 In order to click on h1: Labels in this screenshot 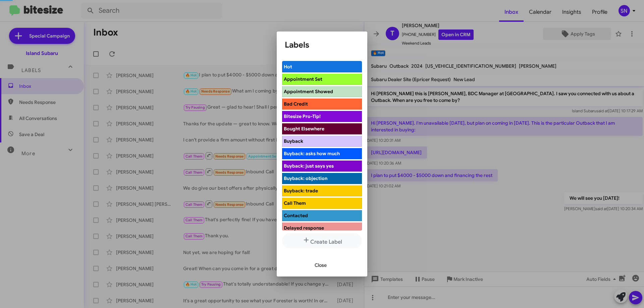, I will do `click(322, 45)`.